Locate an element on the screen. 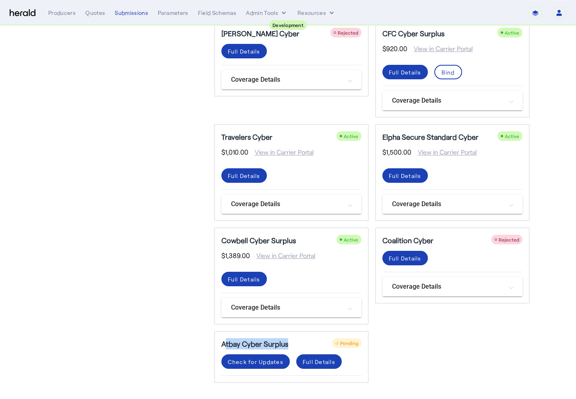 Image resolution: width=576 pixels, height=399 pixels. div: Producers is located at coordinates (62, 13).